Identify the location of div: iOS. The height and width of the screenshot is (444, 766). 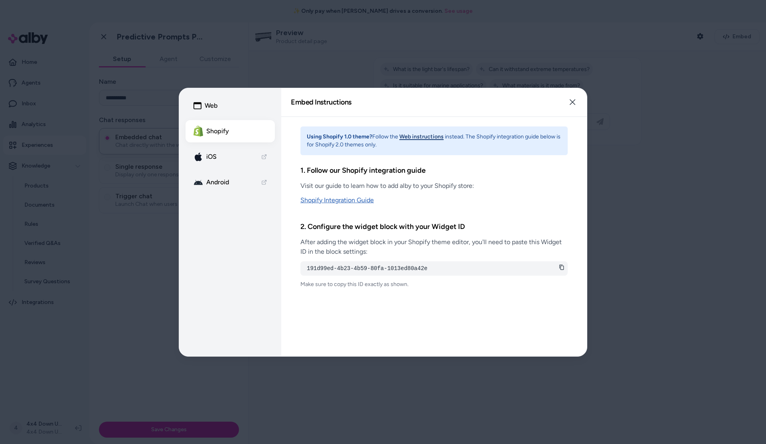
(205, 157).